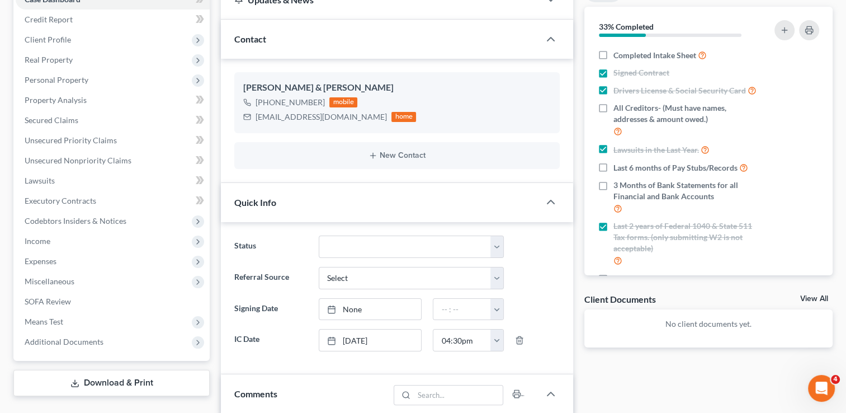 The width and height of the screenshot is (846, 413). I want to click on span: Comments, so click(256, 393).